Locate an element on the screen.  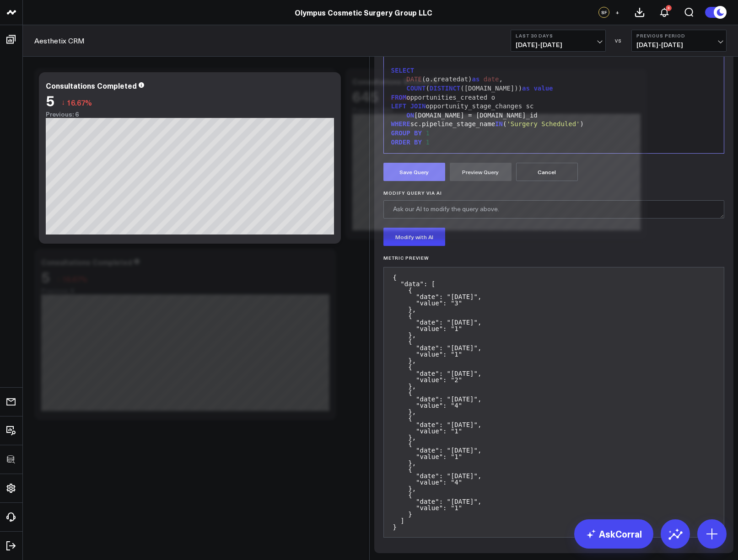
a: Aesthetix CRM is located at coordinates (59, 41).